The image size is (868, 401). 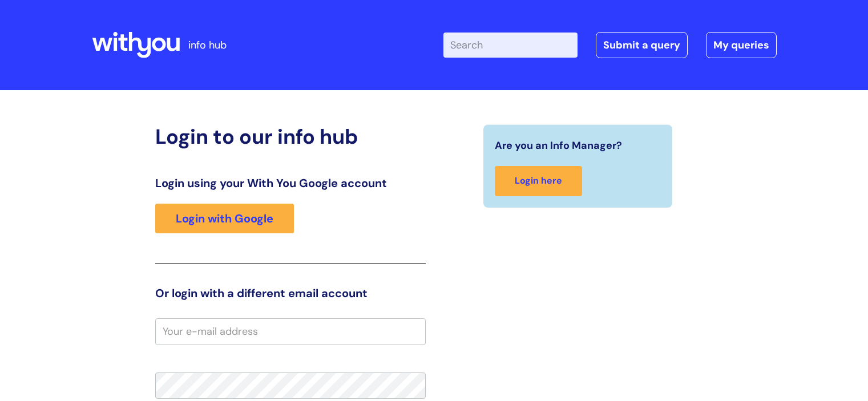 What do you see at coordinates (538, 181) in the screenshot?
I see `a: Login here` at bounding box center [538, 181].